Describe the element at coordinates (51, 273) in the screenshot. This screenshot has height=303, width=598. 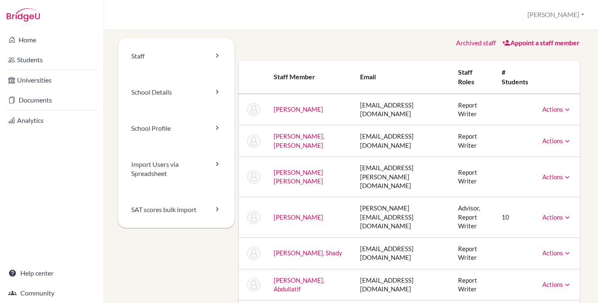
I see `a: Help center` at that location.